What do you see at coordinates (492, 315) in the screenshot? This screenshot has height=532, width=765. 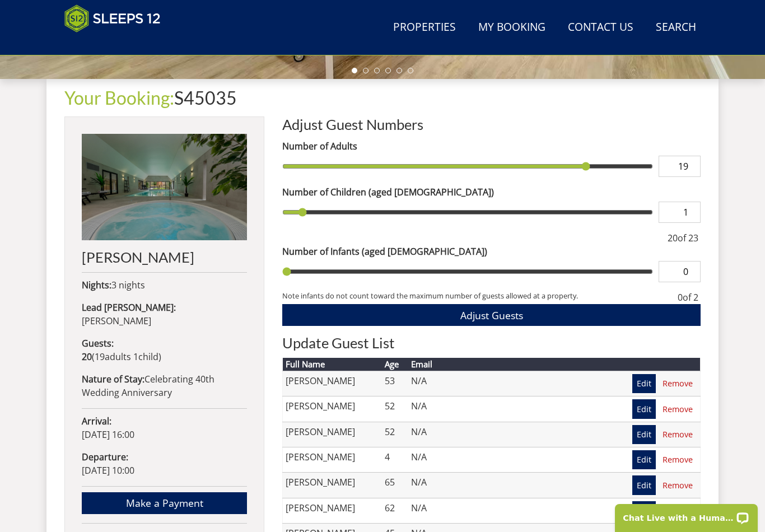 I see `span: Adjust Guests` at bounding box center [492, 315].